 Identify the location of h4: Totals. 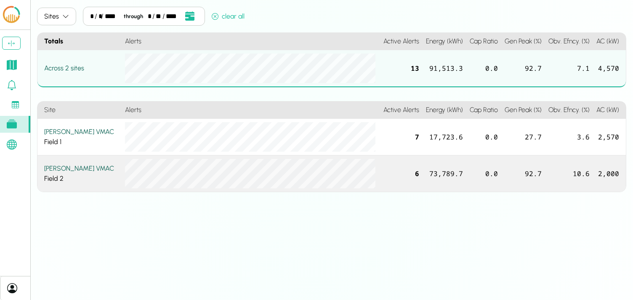
(80, 41).